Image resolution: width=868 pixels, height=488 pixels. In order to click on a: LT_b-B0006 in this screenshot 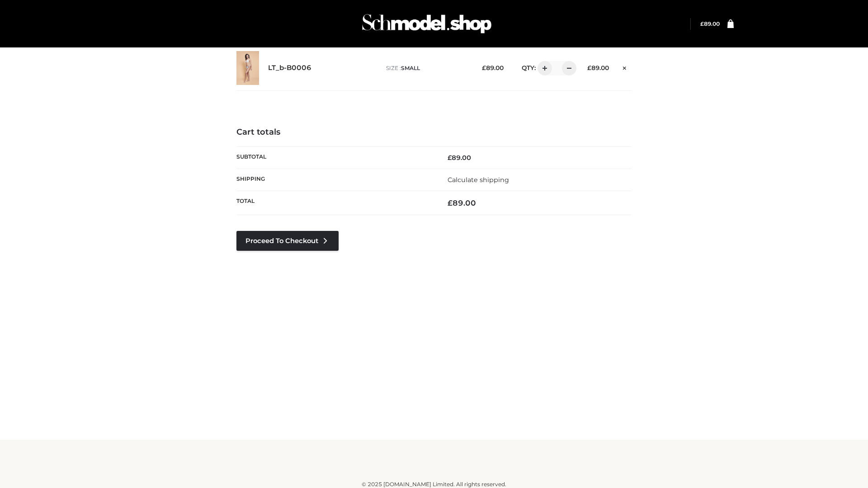, I will do `click(290, 68)`.